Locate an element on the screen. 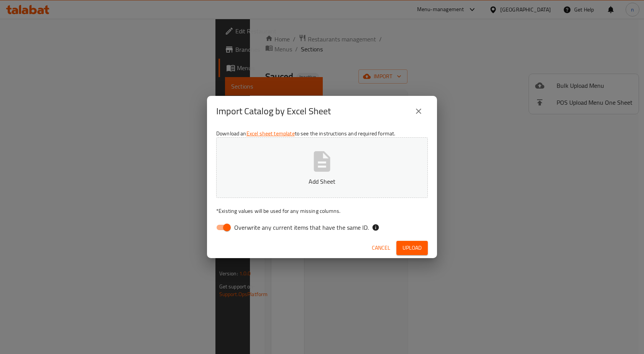  h2: Import Catalog by Excel Sheet is located at coordinates (273, 111).